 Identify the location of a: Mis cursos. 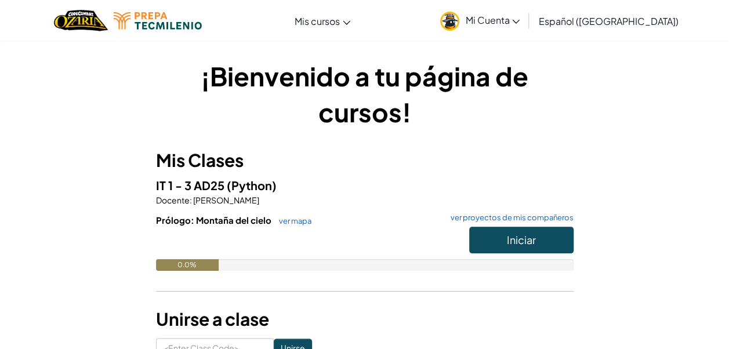
(322, 21).